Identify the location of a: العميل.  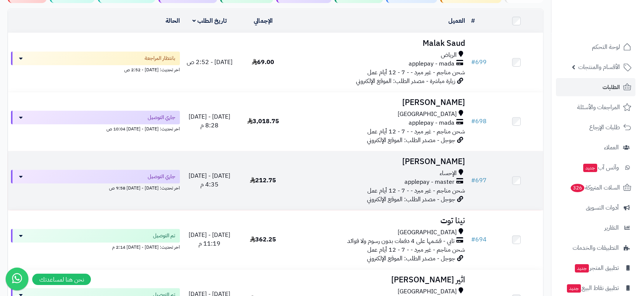
(457, 21).